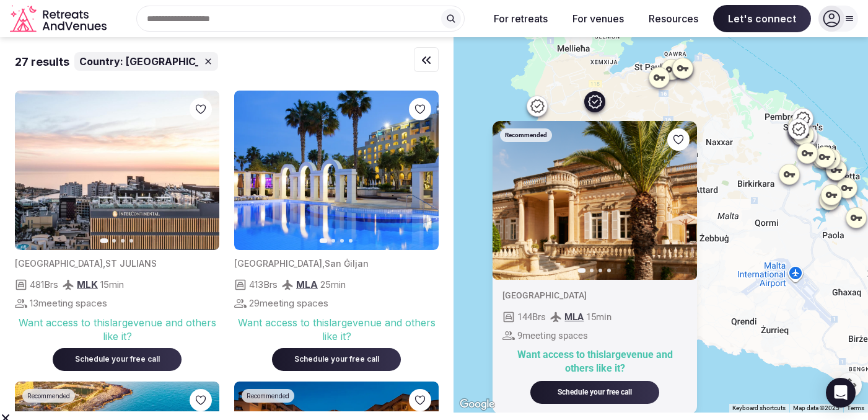 The image size is (868, 420). What do you see at coordinates (532, 316) in the screenshot?
I see `span: 144 Brs` at bounding box center [532, 316].